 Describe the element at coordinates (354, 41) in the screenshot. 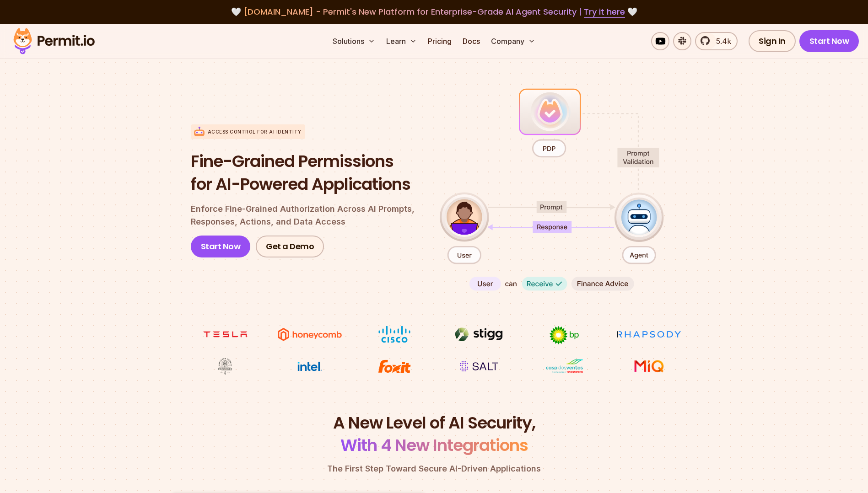

I see `button: Solutions` at that location.